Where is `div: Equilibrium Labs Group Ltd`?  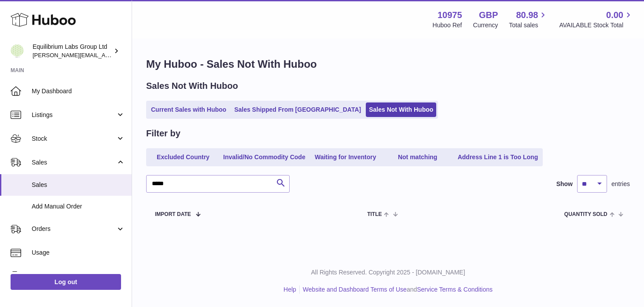
div: Equilibrium Labs Group Ltd is located at coordinates (72, 51).